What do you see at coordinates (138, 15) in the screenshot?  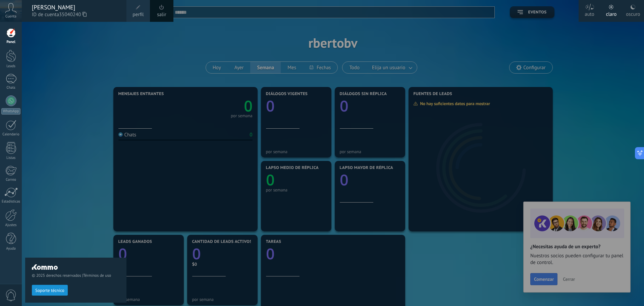 I see `span: perfil` at bounding box center [138, 15].